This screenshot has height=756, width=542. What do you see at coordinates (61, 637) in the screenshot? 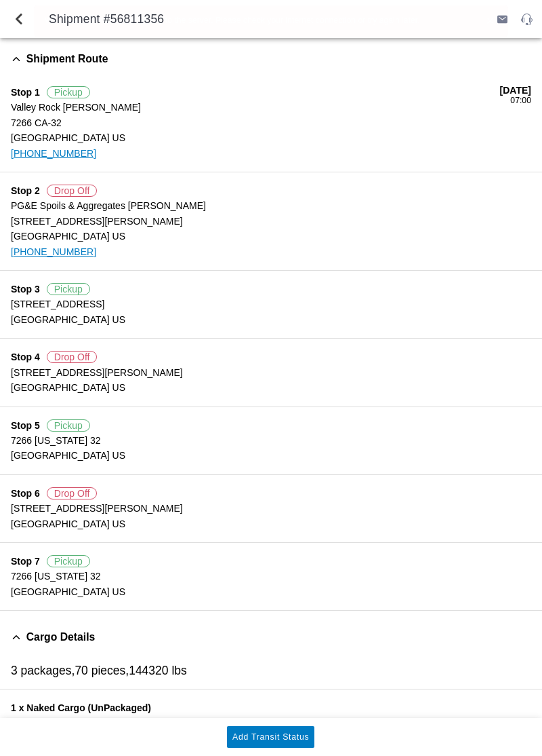
I see `span: Cargo Details` at bounding box center [61, 637].